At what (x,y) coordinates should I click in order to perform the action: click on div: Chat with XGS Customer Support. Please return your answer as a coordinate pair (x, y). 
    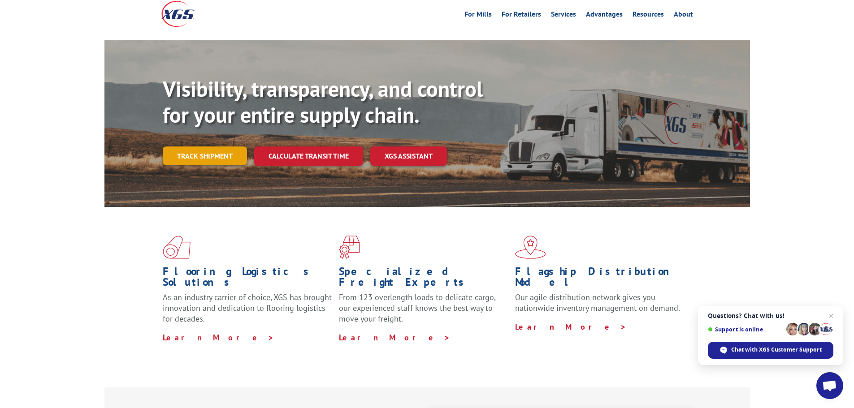
    Looking at the image, I should click on (771, 351).